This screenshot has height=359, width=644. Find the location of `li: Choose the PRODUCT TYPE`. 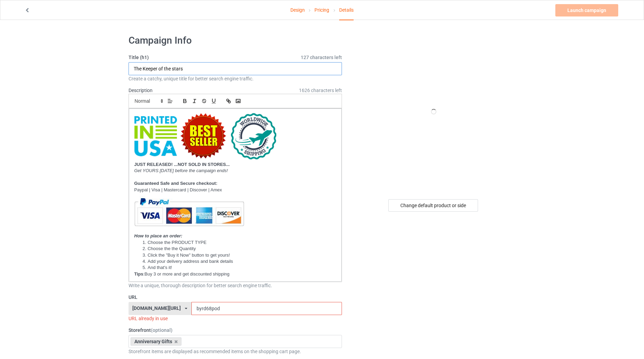

li: Choose the PRODUCT TYPE is located at coordinates (239, 242).